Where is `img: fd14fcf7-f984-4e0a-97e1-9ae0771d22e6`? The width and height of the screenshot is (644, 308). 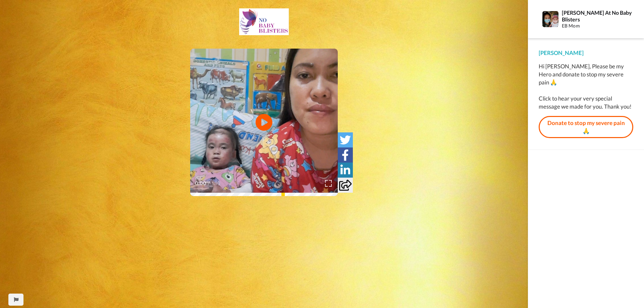 img: fd14fcf7-f984-4e0a-97e1-9ae0771d22e6 is located at coordinates (264, 22).